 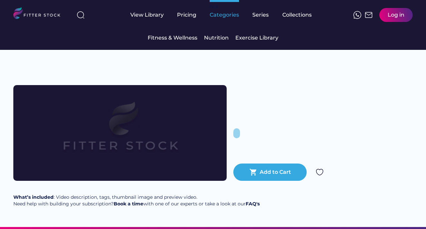 What do you see at coordinates (136, 201) in the screenshot?
I see `div: : Video description, tags, thumbnail image and preview video. Need help with building your subscr...` at bounding box center [136, 201].